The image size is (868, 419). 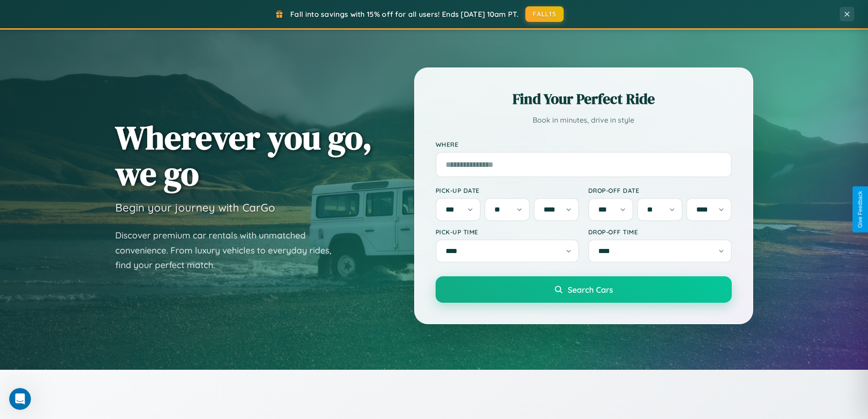 What do you see at coordinates (584, 120) in the screenshot?
I see `p: Book in minutes, drive in style` at bounding box center [584, 120].